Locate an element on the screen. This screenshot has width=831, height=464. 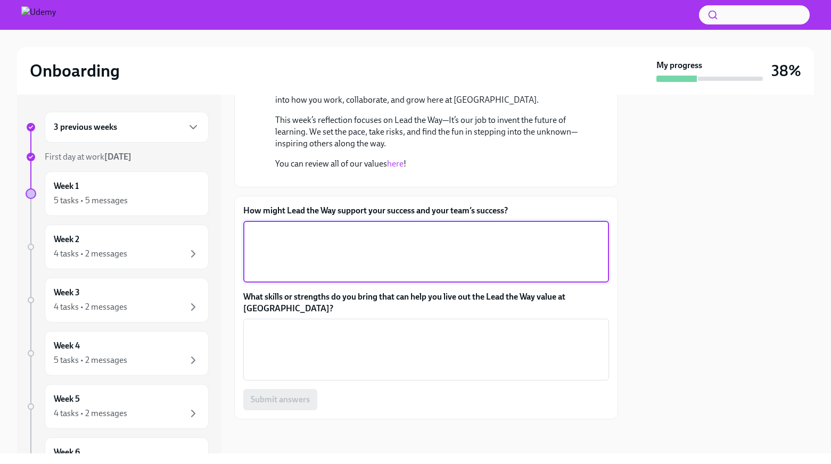
a: here is located at coordinates (395, 163).